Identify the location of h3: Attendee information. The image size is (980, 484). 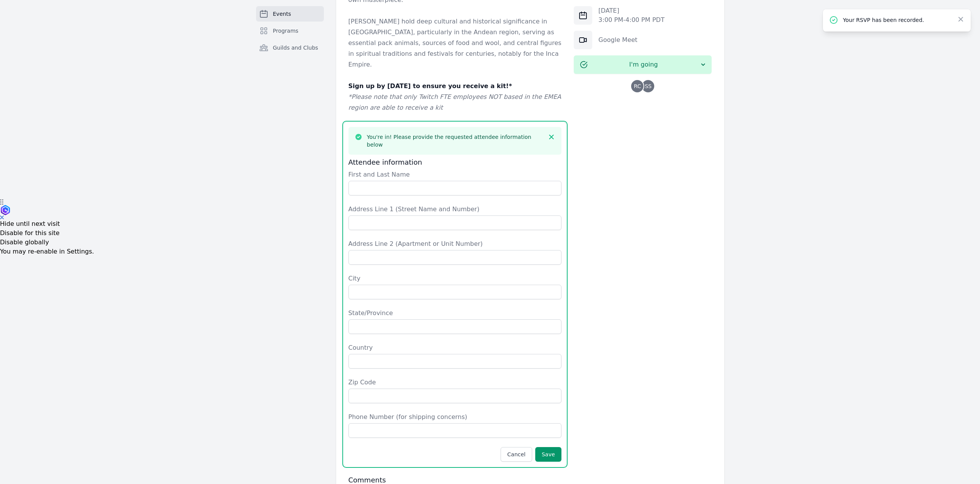
(455, 163).